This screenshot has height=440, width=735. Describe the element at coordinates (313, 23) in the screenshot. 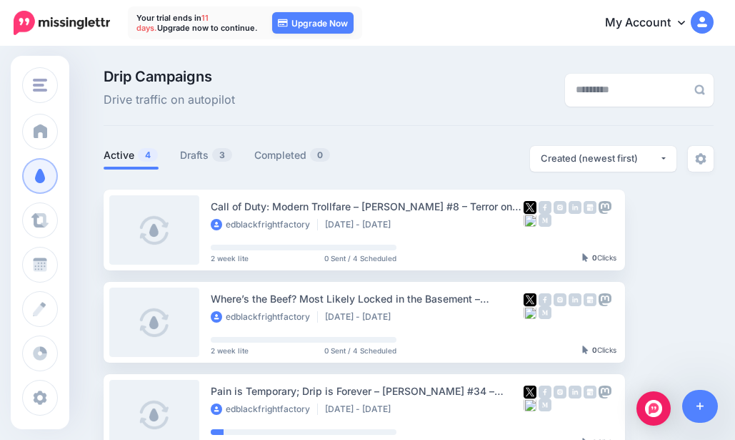

I see `a: Upgrade Now` at that location.